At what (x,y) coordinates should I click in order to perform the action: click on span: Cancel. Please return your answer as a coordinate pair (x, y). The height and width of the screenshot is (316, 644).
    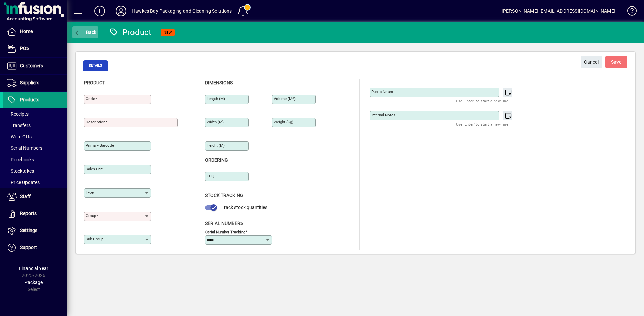
    Looking at the image, I should click on (591, 62).